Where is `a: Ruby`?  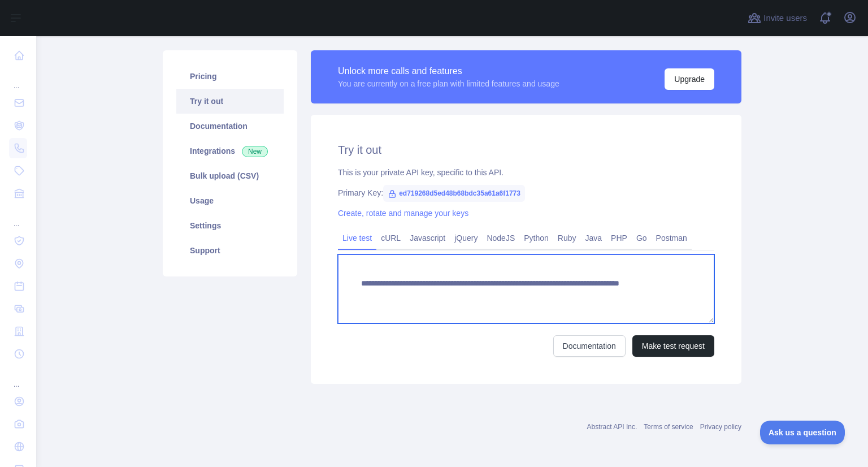 a: Ruby is located at coordinates (567, 238).